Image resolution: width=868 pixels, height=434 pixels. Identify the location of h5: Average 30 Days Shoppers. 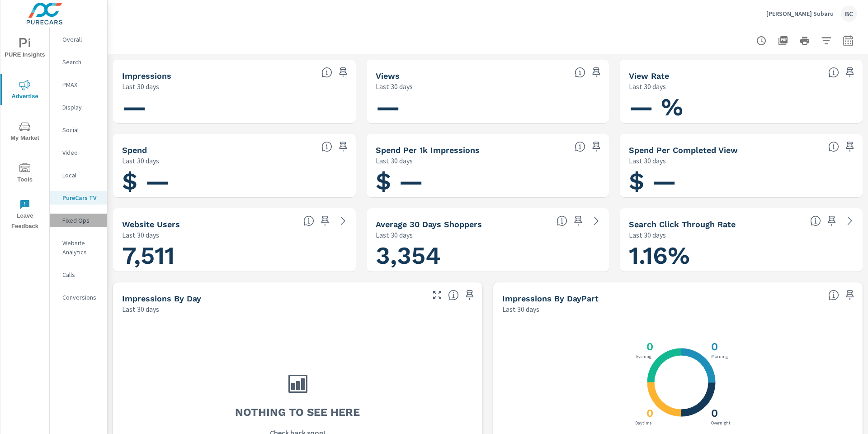
(428, 224).